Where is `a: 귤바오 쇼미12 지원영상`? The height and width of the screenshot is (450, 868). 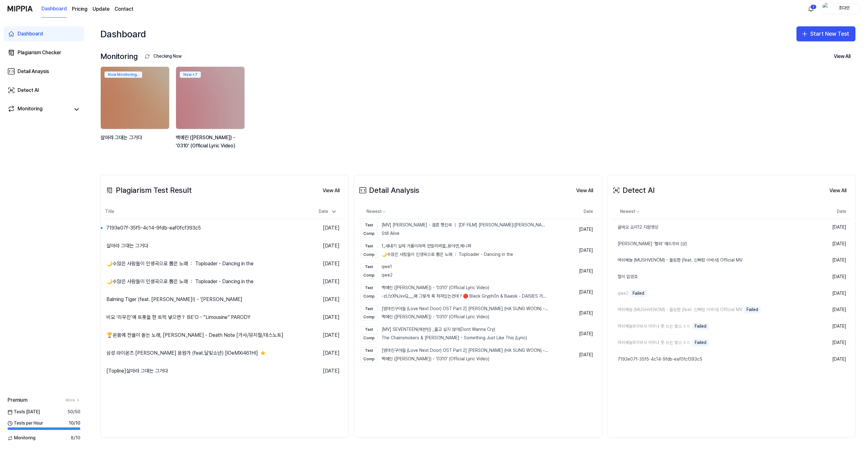
a: 귤바오 쇼미12 지원영상 is located at coordinates (713, 227).